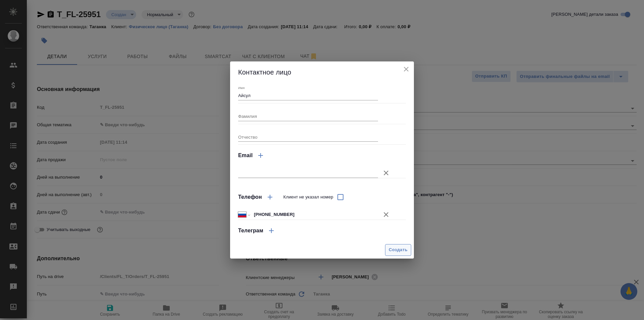 The height and width of the screenshot is (320, 644). Describe the element at coordinates (398, 250) in the screenshot. I see `span: Создать` at that location.